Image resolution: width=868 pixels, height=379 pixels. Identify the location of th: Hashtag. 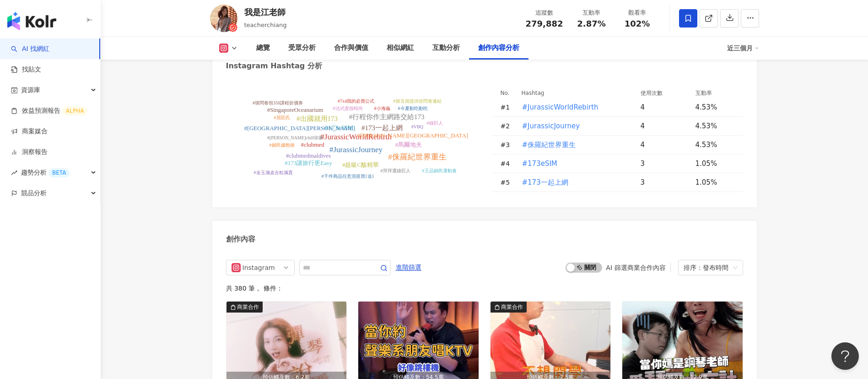
(574, 93).